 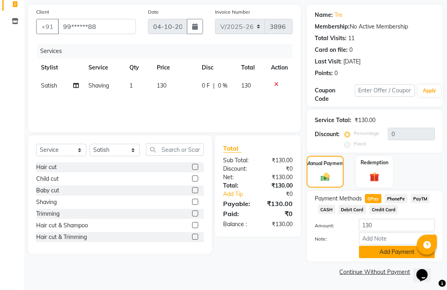 I want to click on div: Services, so click(x=168, y=51).